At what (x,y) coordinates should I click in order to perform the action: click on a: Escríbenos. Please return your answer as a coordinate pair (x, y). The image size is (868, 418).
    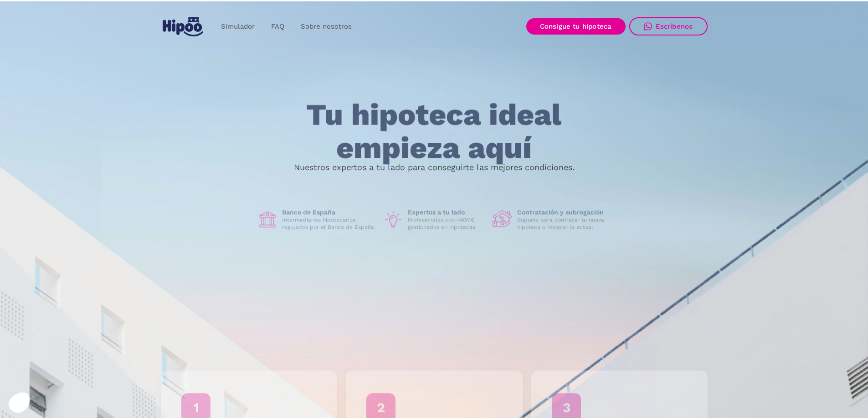
    Looking at the image, I should click on (668, 27).